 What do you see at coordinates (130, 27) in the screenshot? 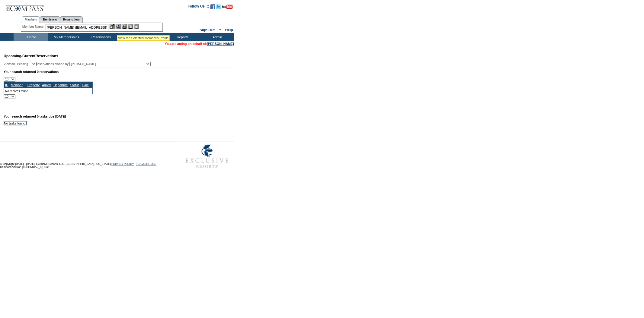
I see `img: Reservations` at bounding box center [130, 27].